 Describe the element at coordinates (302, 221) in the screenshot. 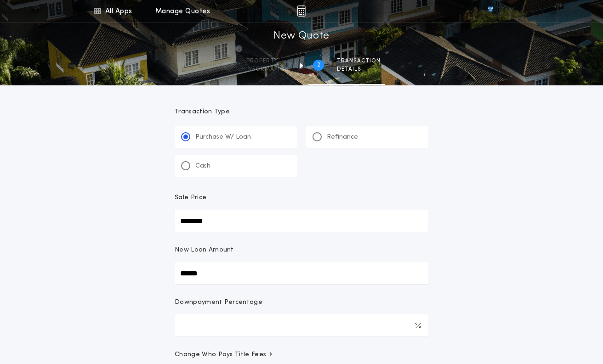

I see `input: Sale Price` at that location.